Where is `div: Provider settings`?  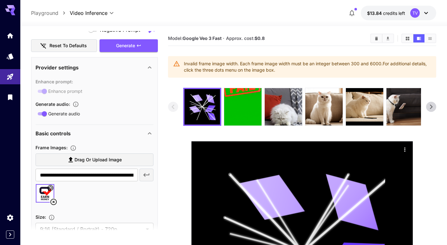 div: Provider settings is located at coordinates (94, 68).